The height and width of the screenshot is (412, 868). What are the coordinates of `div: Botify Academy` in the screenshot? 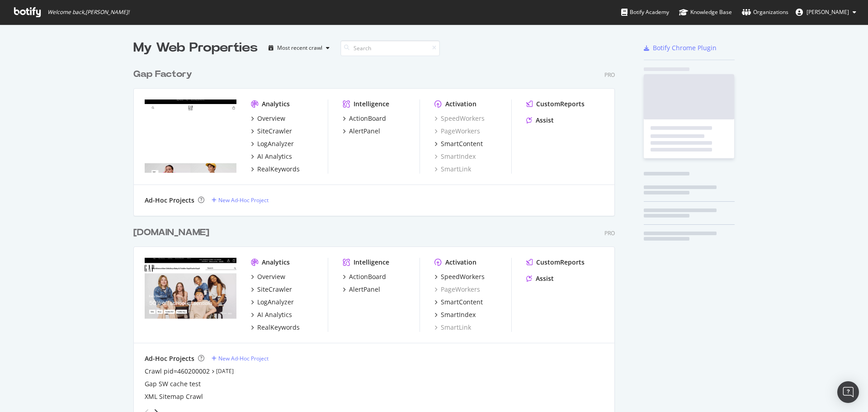 It's located at (645, 12).